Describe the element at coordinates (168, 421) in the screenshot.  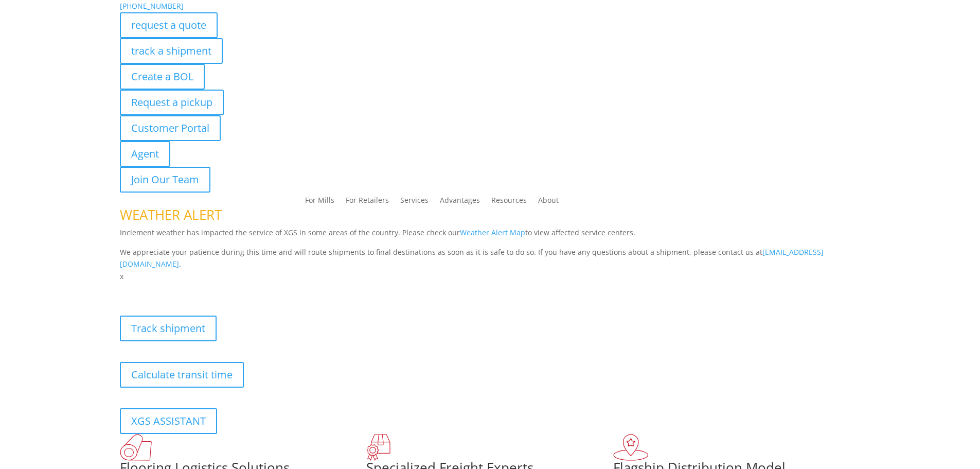
I see `a: XGS ASSISTANT` at that location.